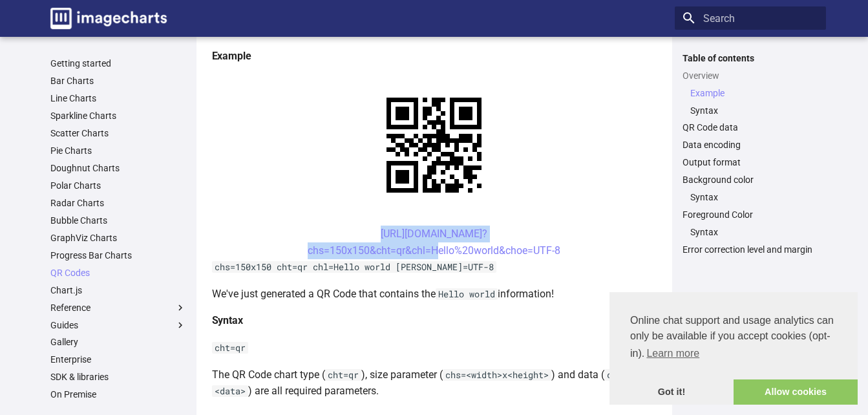  I want to click on a: Error correction level and margin, so click(751, 250).